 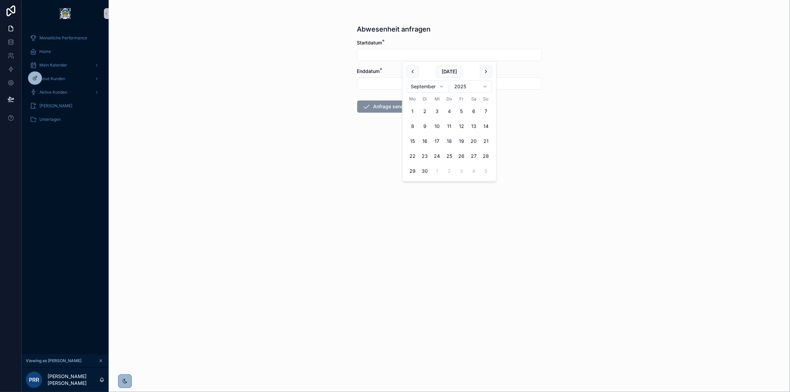 I want to click on span: Monatliche Performance, so click(x=63, y=38).